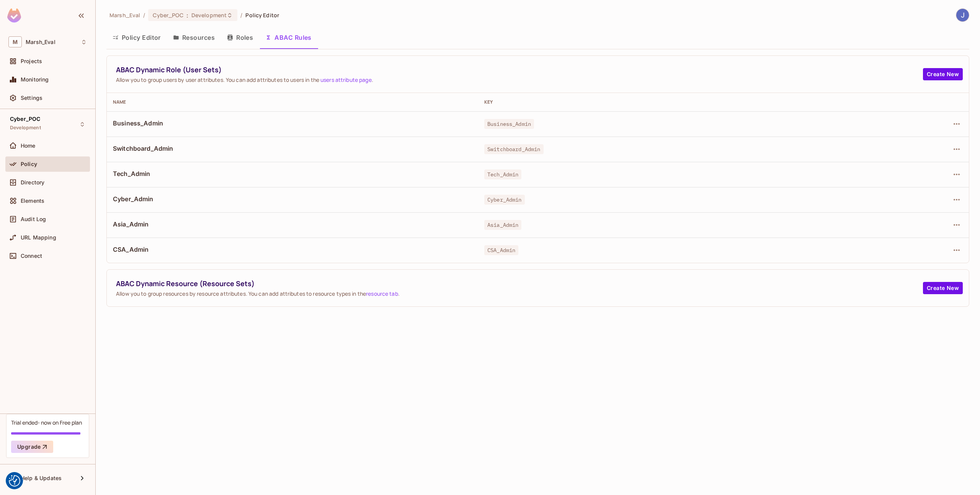 Image resolution: width=980 pixels, height=495 pixels. Describe the element at coordinates (661, 102) in the screenshot. I see `div: Key` at that location.